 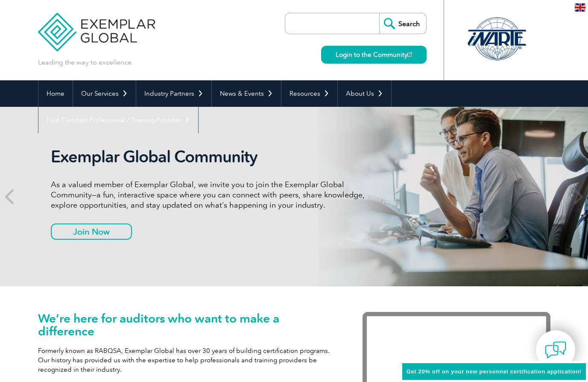 I want to click on img: en, so click(x=580, y=7).